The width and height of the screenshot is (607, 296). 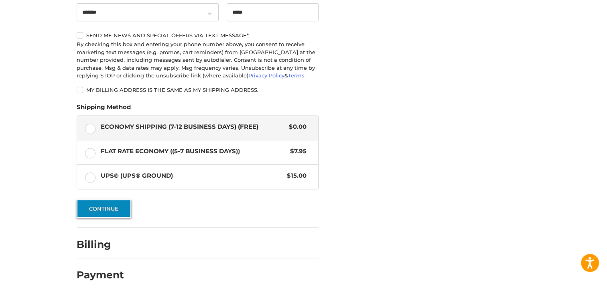 What do you see at coordinates (193, 151) in the screenshot?
I see `span: Flat Rate Economy ((5-7 Business Days))` at bounding box center [193, 151].